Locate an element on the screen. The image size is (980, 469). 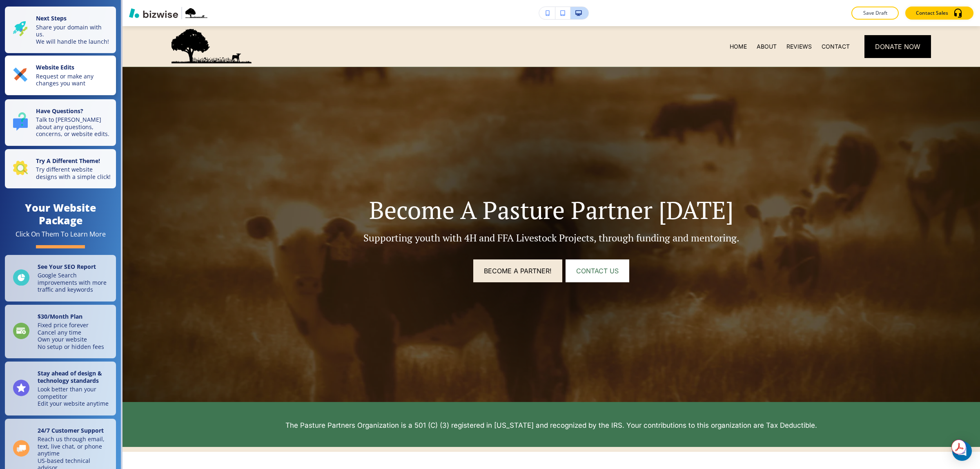
strong: $ 30 /Month Plan is located at coordinates (60, 316).